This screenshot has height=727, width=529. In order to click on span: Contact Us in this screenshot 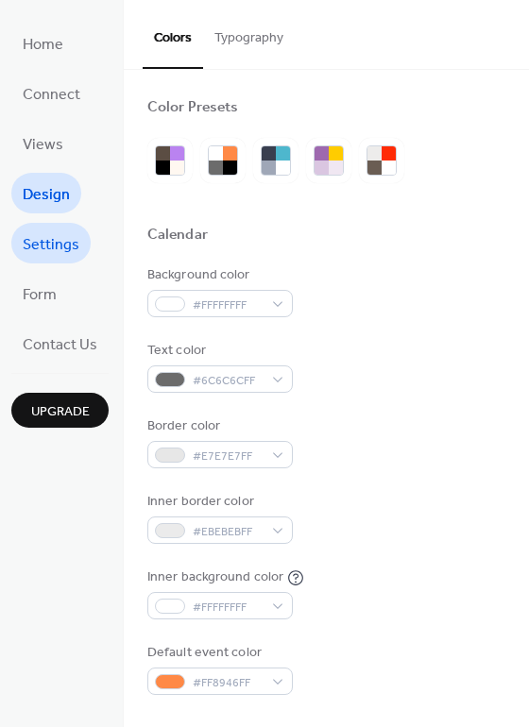, I will do `click(59, 345)`.